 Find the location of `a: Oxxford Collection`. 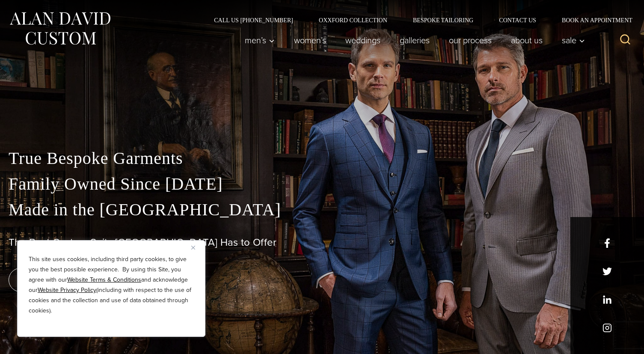

a: Oxxford Collection is located at coordinates (353, 20).